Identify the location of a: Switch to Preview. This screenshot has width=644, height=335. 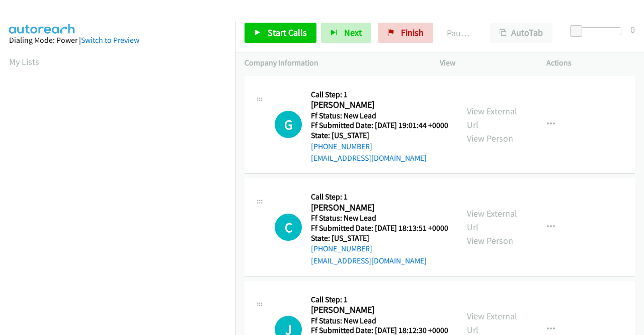
(110, 40).